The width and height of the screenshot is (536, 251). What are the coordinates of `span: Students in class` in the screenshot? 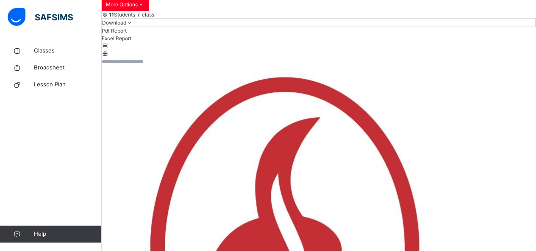 It's located at (131, 15).